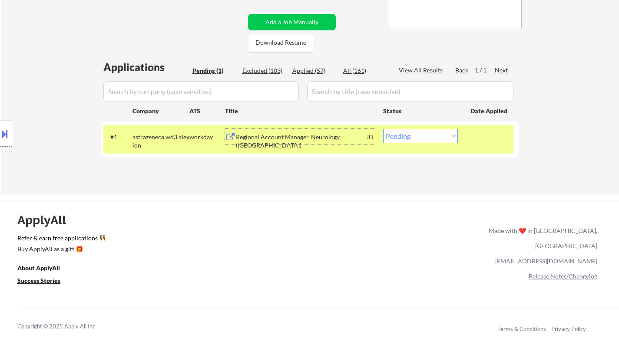 The height and width of the screenshot is (364, 619). I want to click on div: Next, so click(502, 70).